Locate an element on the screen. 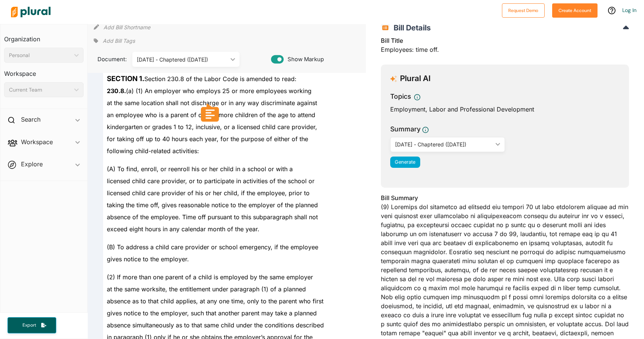 The image size is (644, 339). span: (2) If more than one parent of a child is employed by the same employer is located at coordinates (210, 277).